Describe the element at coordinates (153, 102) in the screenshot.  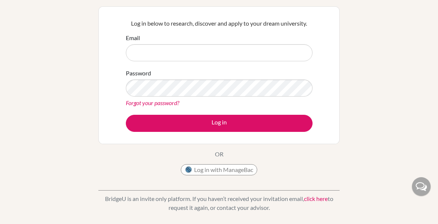
I see `a: Forgot your password?` at that location.